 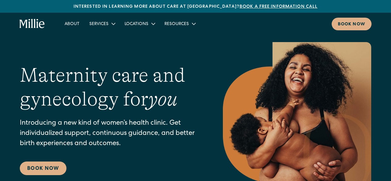 I want to click on div: Book now, so click(x=351, y=24).